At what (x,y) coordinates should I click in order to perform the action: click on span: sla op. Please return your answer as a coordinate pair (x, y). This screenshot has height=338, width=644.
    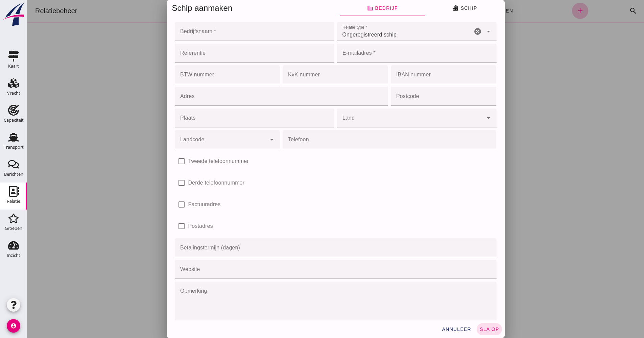
    Looking at the image, I should click on (462, 329).